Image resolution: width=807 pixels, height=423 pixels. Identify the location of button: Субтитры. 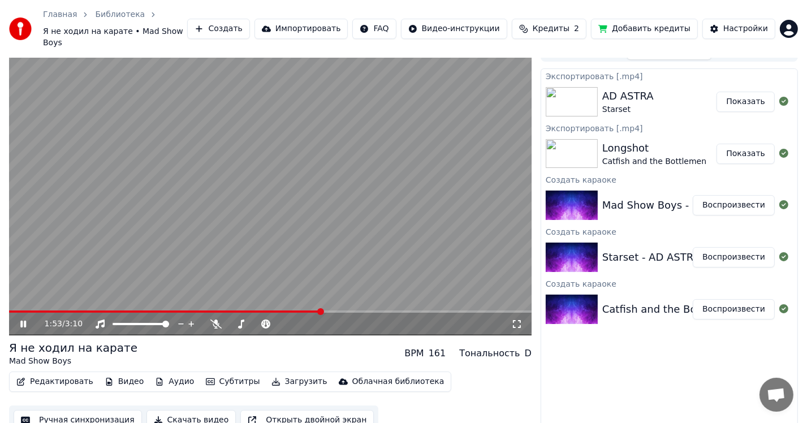
(233, 382).